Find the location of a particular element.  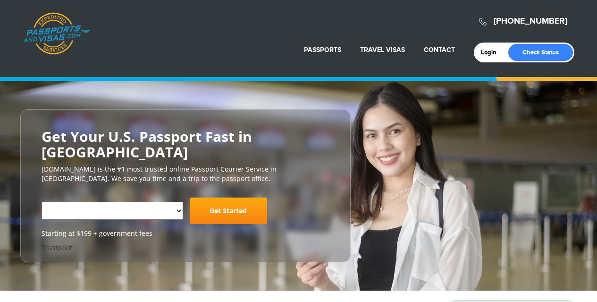

a: Contact is located at coordinates (439, 50).